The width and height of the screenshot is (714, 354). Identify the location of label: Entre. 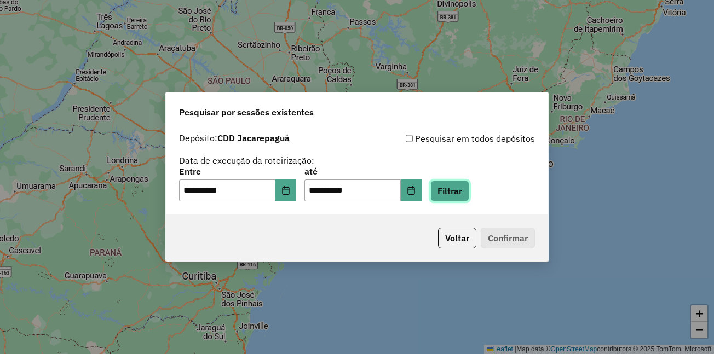
(237, 171).